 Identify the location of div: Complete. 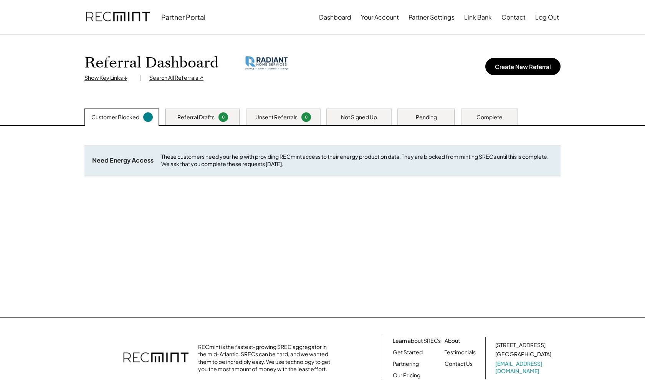
(489, 117).